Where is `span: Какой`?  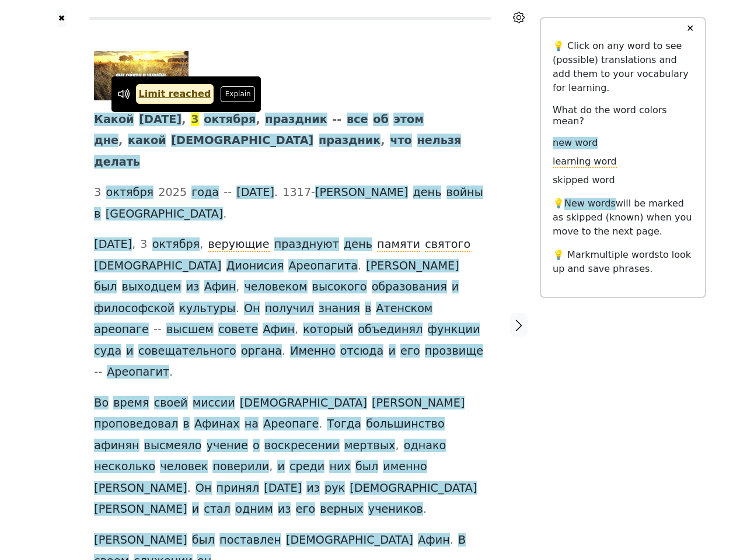 span: Какой is located at coordinates (114, 120).